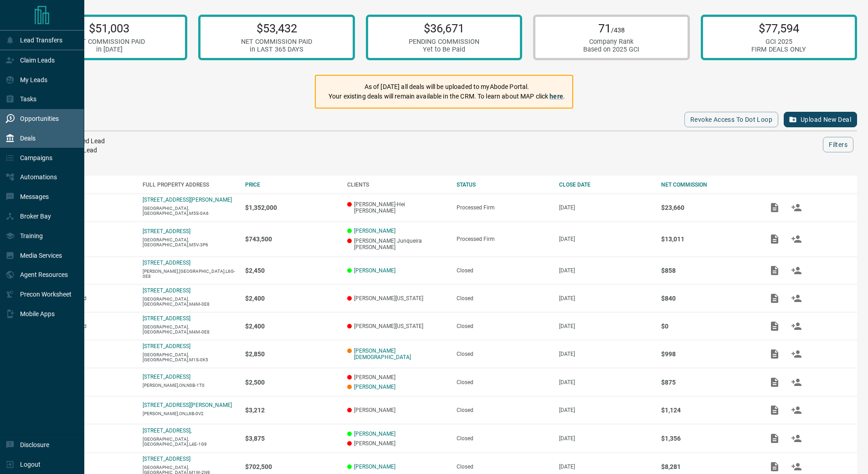 Image resolution: width=868 pixels, height=474 pixels. What do you see at coordinates (618, 30) in the screenshot?
I see `span: /438` at bounding box center [618, 30].